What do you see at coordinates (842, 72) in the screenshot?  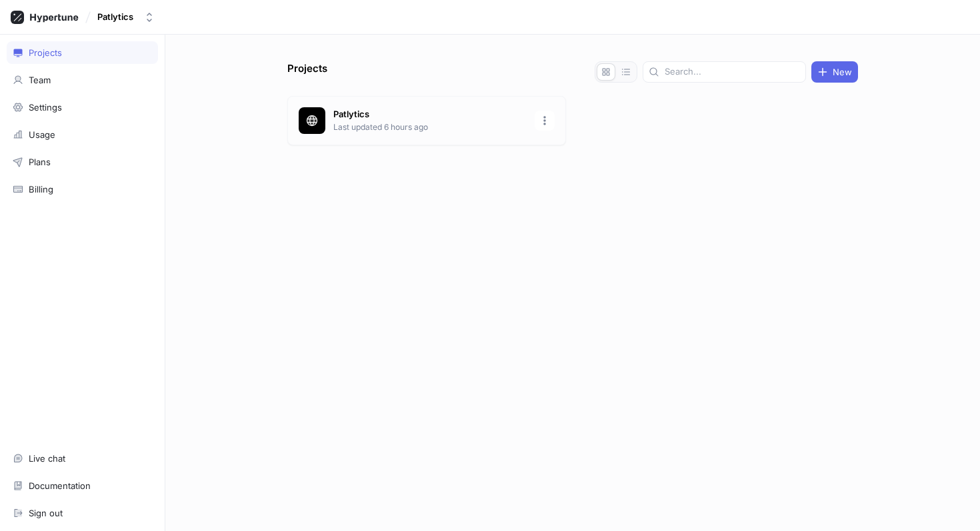 I see `span: New` at bounding box center [842, 72].